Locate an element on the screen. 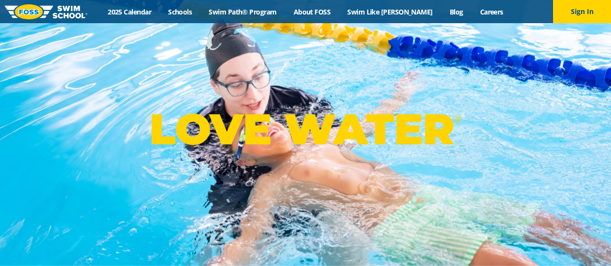 This screenshot has width=611, height=266. a: Swim Path® Program is located at coordinates (242, 12).